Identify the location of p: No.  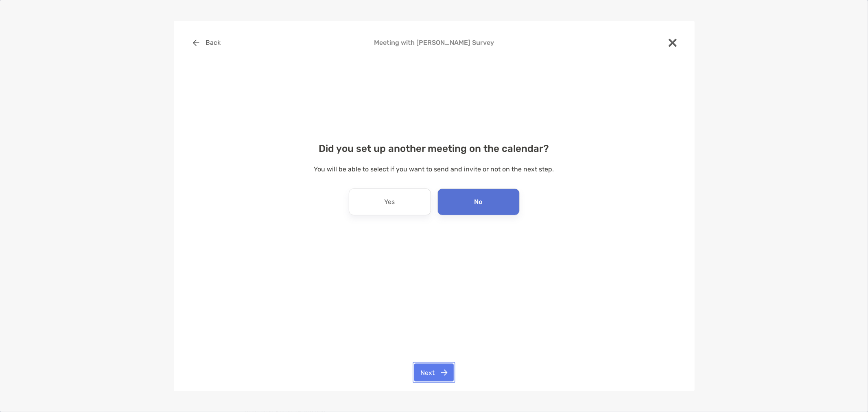
(479, 202).